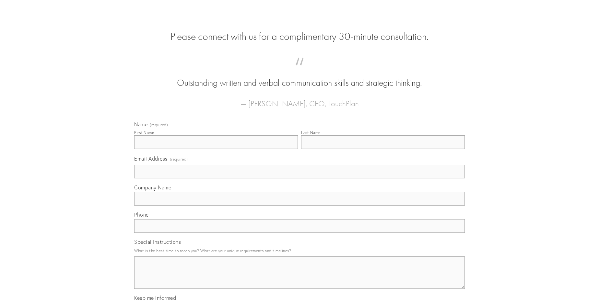 The width and height of the screenshot is (599, 304). Describe the element at coordinates (299, 77) in the screenshot. I see `blockquote: Outstanding written and verbal communication skills and strategic thinking.` at that location.